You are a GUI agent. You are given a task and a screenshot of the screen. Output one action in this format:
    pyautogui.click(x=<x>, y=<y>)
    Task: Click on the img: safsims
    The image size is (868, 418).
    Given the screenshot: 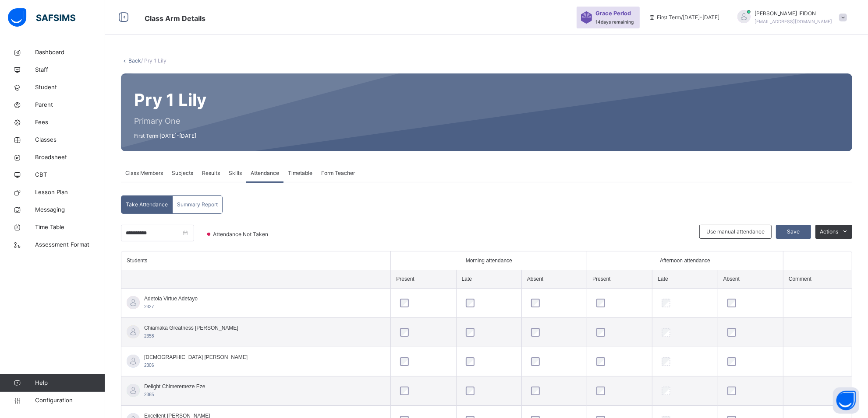 What is the action you would take?
    pyautogui.click(x=42, y=18)
    